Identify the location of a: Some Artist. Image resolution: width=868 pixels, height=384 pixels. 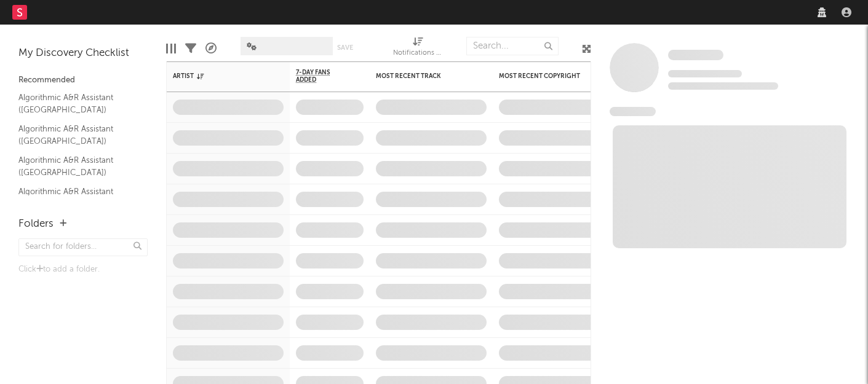
(695, 55).